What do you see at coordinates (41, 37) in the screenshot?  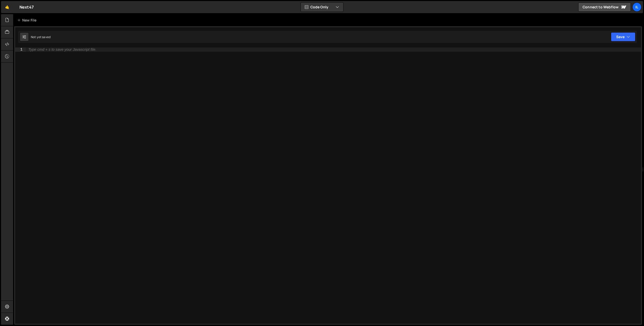 I see `div: Not yet saved` at bounding box center [41, 37].